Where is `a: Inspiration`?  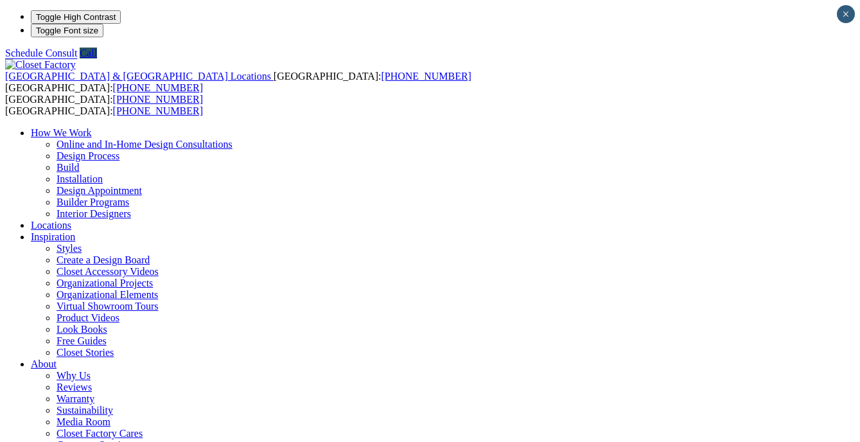 a: Inspiration is located at coordinates (53, 236).